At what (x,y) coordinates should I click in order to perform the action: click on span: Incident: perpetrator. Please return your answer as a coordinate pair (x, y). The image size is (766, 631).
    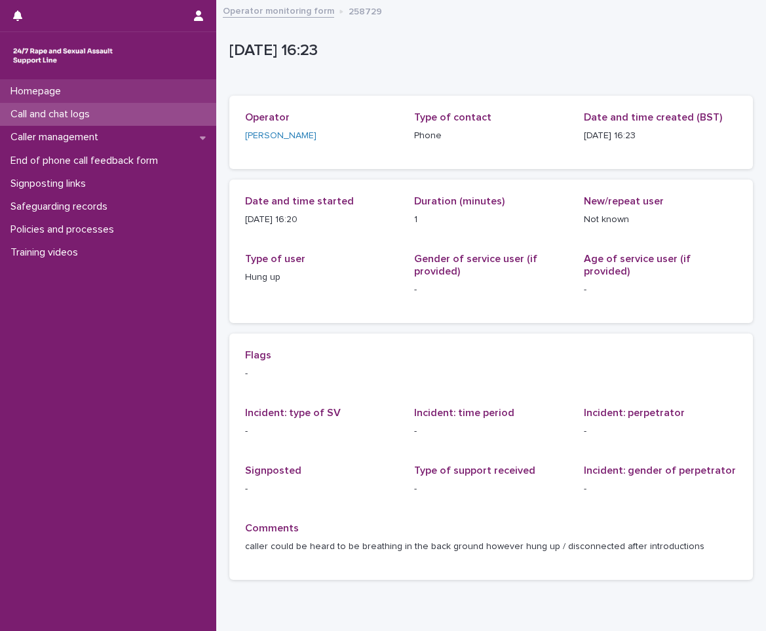
    Looking at the image, I should click on (634, 413).